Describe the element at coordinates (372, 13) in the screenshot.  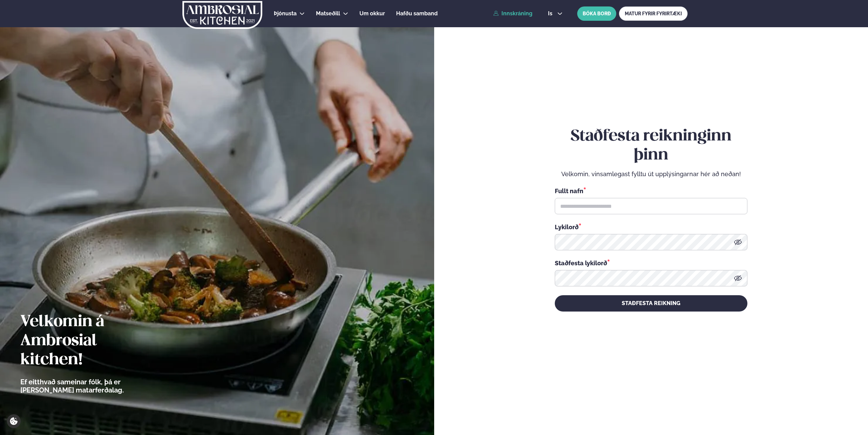
I see `a: Um okkur` at that location.